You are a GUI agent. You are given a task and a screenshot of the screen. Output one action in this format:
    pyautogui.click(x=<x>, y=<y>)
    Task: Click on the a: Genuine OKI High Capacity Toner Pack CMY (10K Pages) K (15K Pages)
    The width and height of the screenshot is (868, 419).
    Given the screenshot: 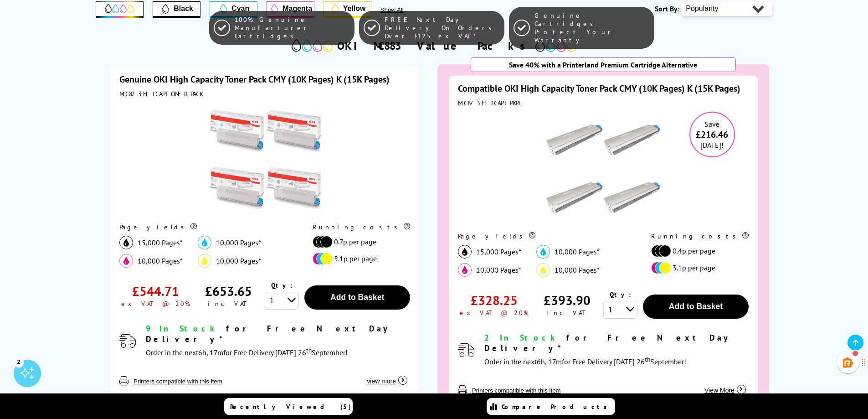 What is the action you would take?
    pyautogui.click(x=254, y=79)
    